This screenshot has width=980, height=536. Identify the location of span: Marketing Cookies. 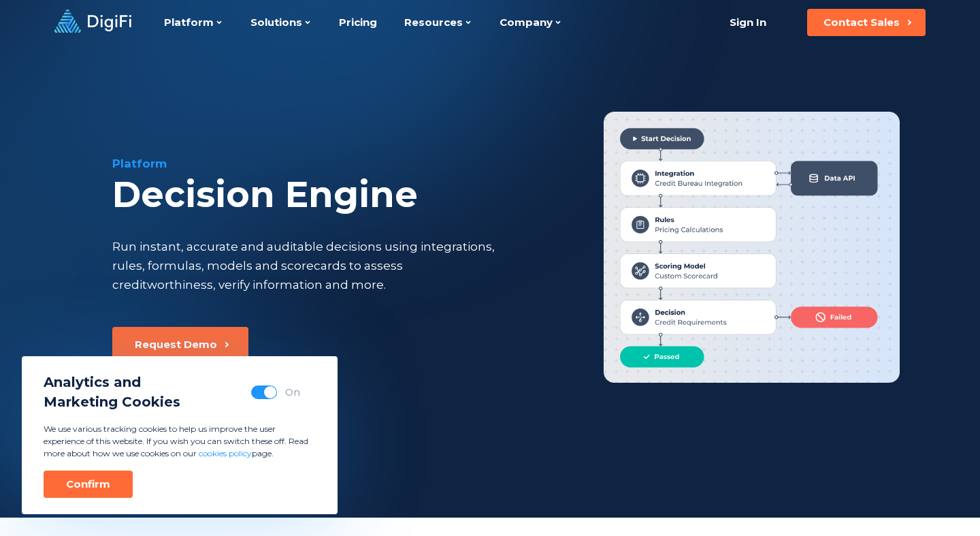
(112, 402).